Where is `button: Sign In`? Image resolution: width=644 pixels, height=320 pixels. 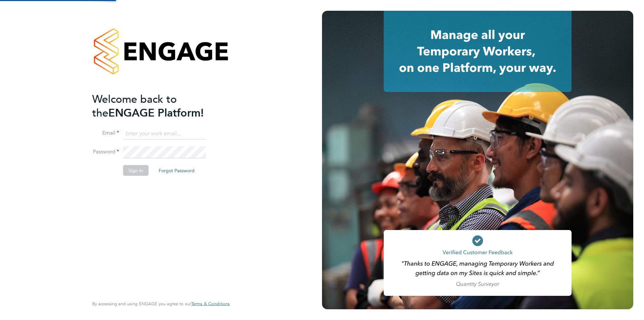 button: Sign In is located at coordinates (136, 170).